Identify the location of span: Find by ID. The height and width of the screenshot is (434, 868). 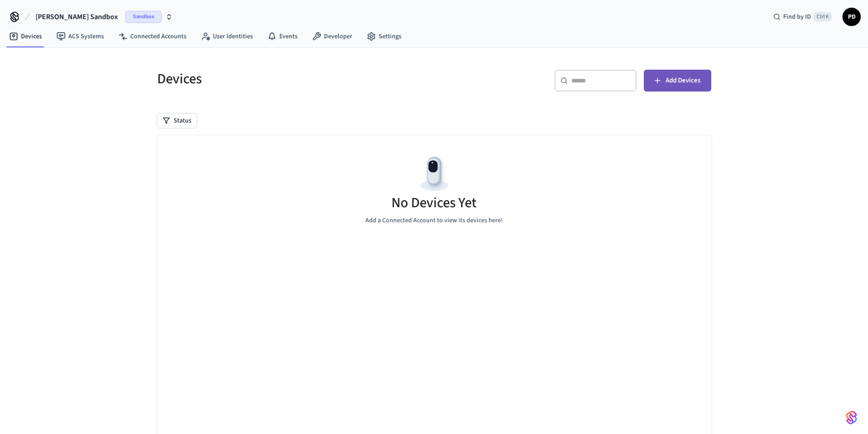
(797, 17).